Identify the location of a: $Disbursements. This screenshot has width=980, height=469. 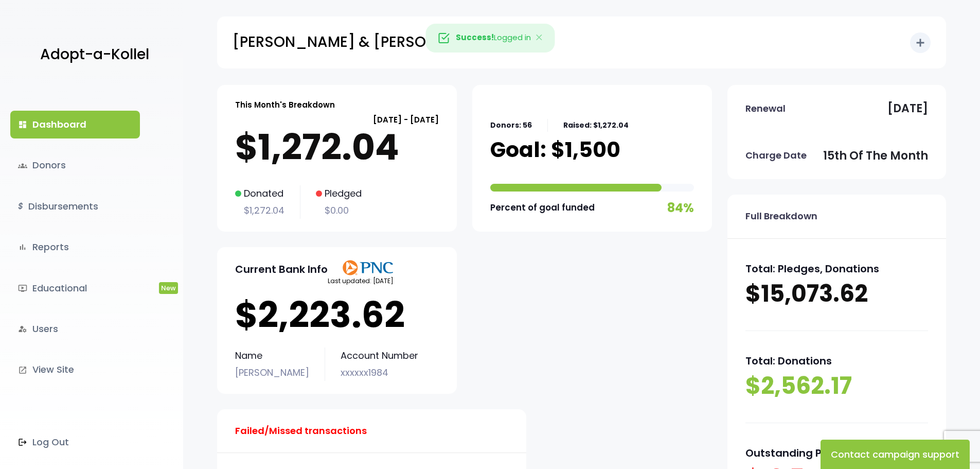
(75, 206).